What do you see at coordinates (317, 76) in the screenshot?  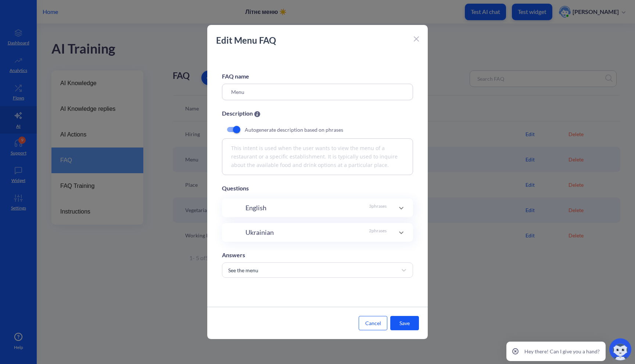 I see `div: FAQ name` at bounding box center [317, 76].